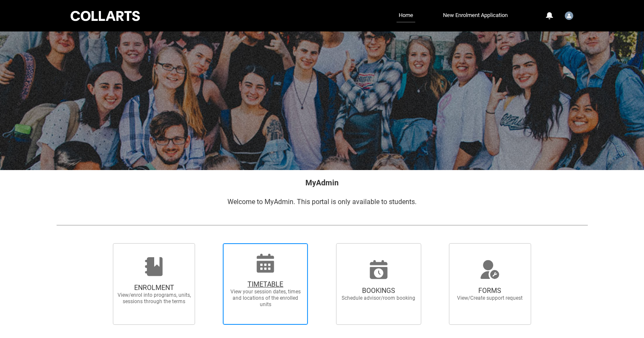  Describe the element at coordinates (490, 298) in the screenshot. I see `span: View/Create support request` at that location.